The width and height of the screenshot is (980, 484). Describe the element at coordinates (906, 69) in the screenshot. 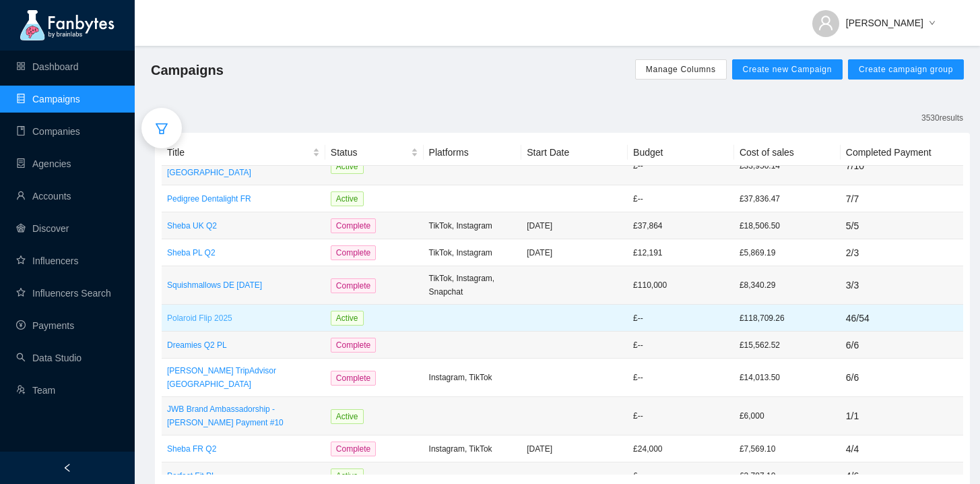

I see `span: Create campaign group` at that location.